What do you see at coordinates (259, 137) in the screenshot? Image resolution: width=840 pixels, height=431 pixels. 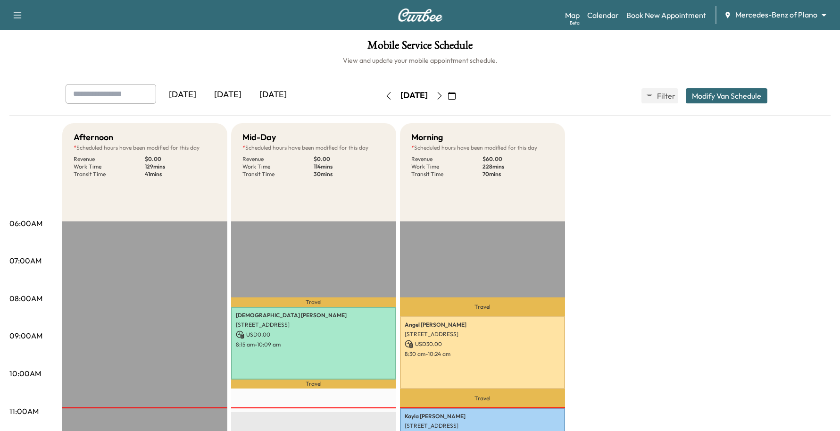 I see `h5: Mid-Day` at bounding box center [259, 137].